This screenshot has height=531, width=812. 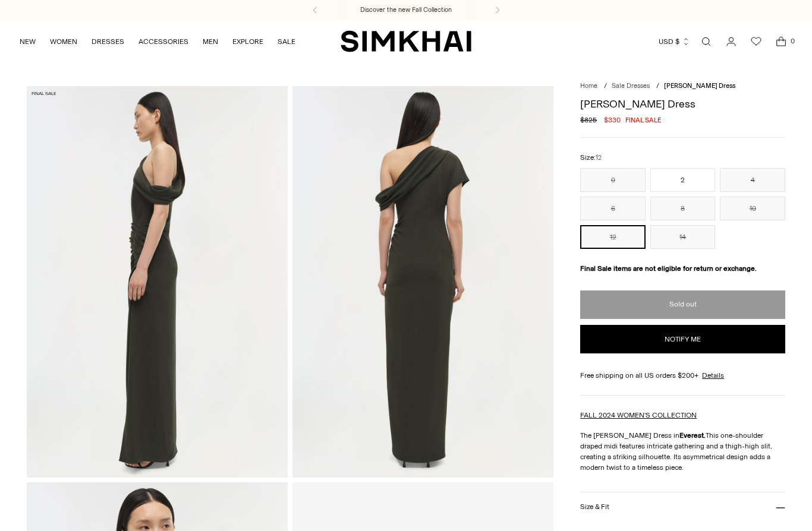 What do you see at coordinates (588, 86) in the screenshot?
I see `a: Home` at bounding box center [588, 86].